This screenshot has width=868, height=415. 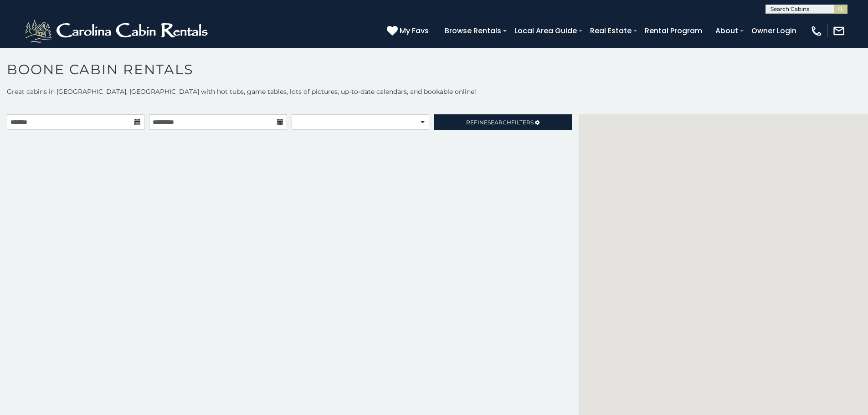 What do you see at coordinates (545, 30) in the screenshot?
I see `a: Local Area Guide` at bounding box center [545, 30].